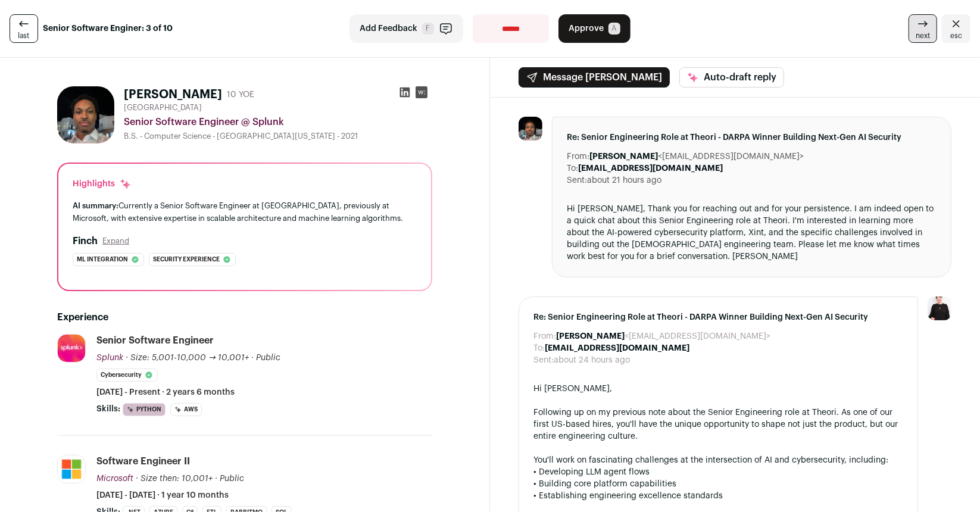 This screenshot has height=512, width=980. I want to click on button: Approve A, so click(595, 28).